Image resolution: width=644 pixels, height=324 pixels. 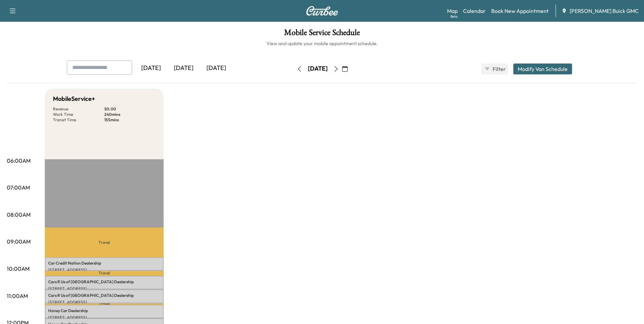 What do you see at coordinates (452, 11) in the screenshot?
I see `a: MapBeta` at bounding box center [452, 11].